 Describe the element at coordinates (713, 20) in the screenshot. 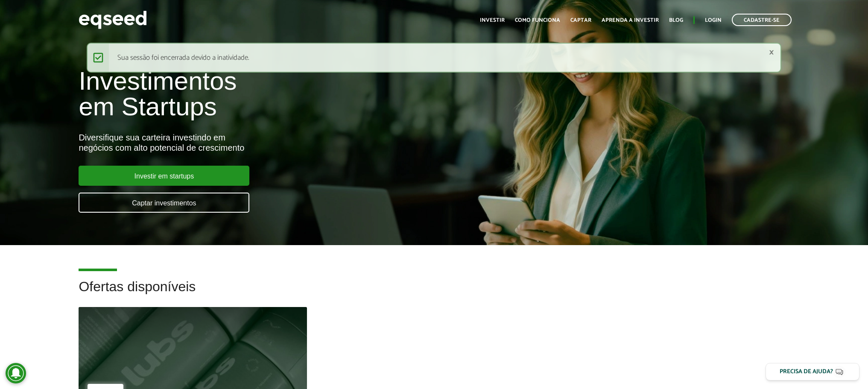

I see `a: Login` at that location.